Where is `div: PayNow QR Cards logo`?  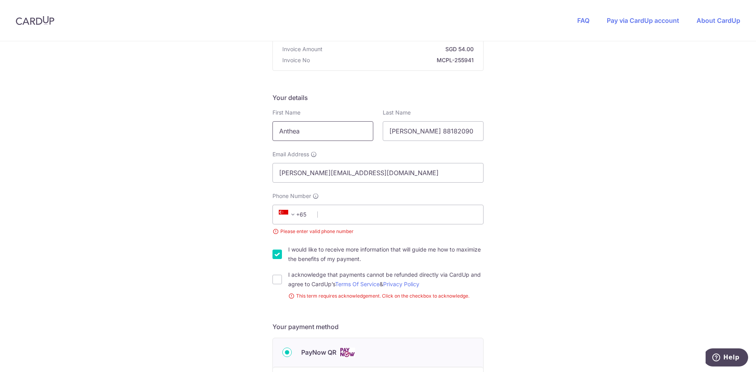
div: PayNow QR Cards logo is located at coordinates (378, 352).